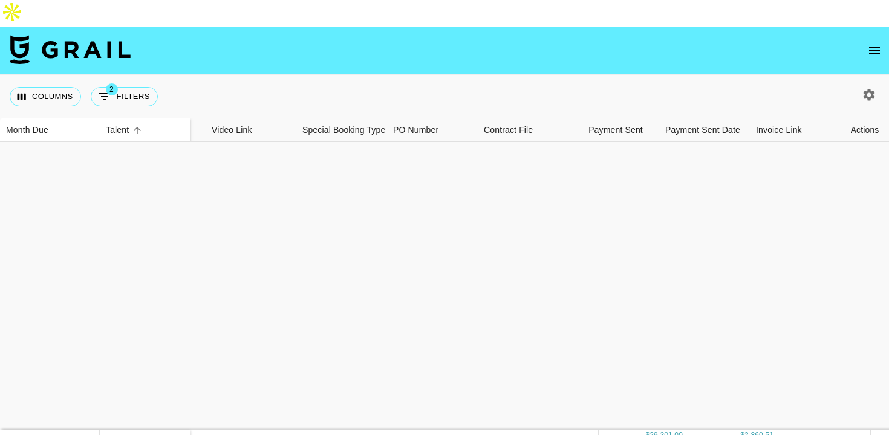  What do you see at coordinates (124, 97) in the screenshot?
I see `button: Show filters` at bounding box center [124, 97].